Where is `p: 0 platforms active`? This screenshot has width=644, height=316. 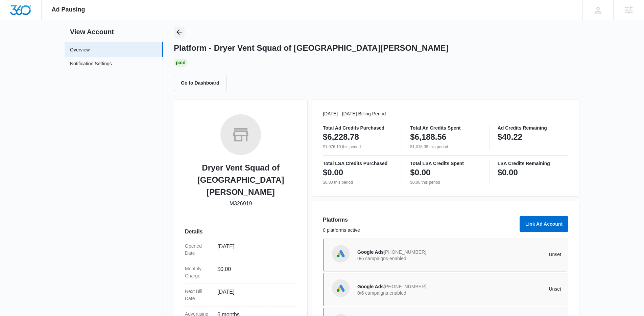 p: 0 platforms active is located at coordinates (419, 230).